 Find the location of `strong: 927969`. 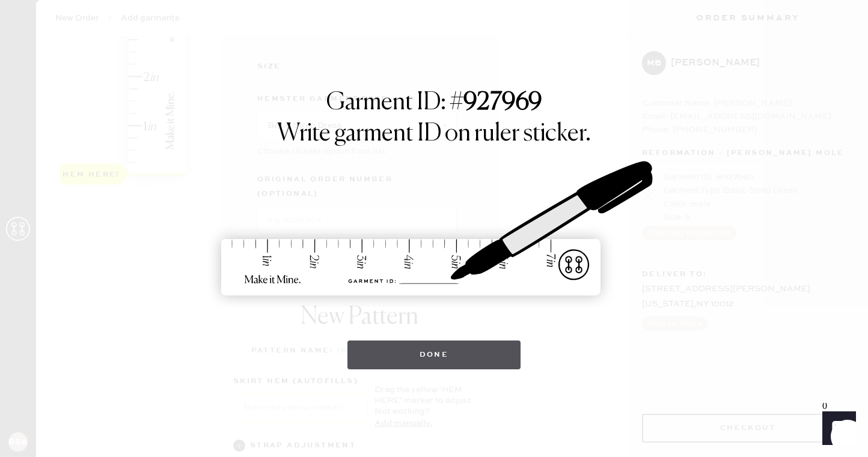

strong: 927969 is located at coordinates (502, 103).